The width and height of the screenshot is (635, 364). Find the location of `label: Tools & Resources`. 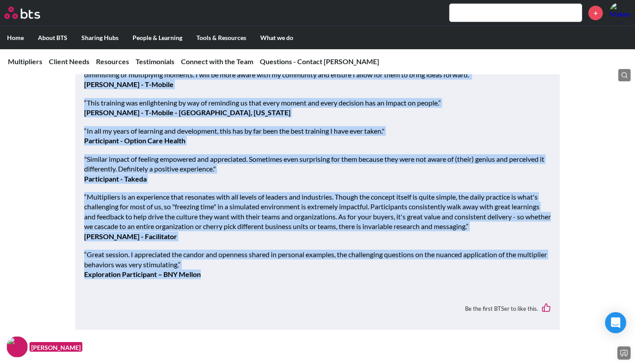

label: Tools & Resources is located at coordinates (221, 38).